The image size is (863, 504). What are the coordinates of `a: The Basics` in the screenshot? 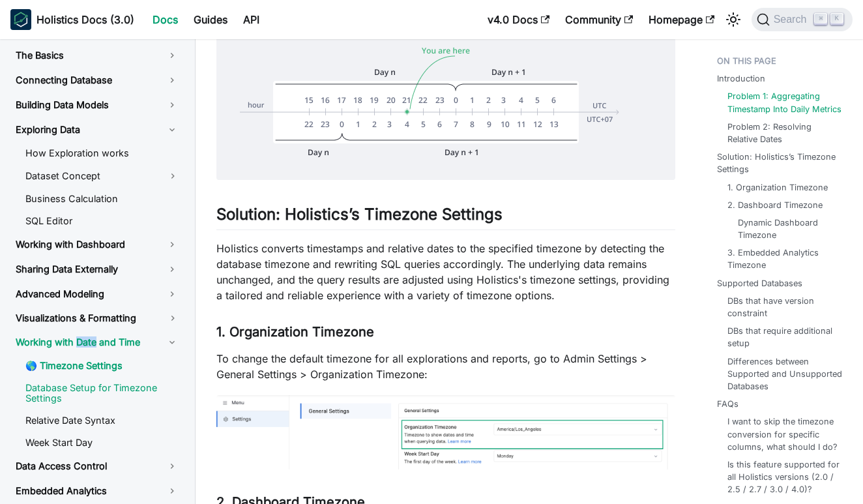 It's located at (97, 55).